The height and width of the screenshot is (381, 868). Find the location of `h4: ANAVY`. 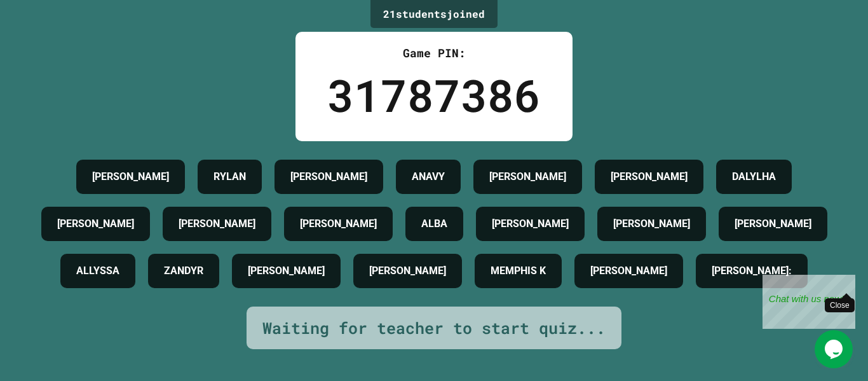

h4: ANAVY is located at coordinates (429, 176).